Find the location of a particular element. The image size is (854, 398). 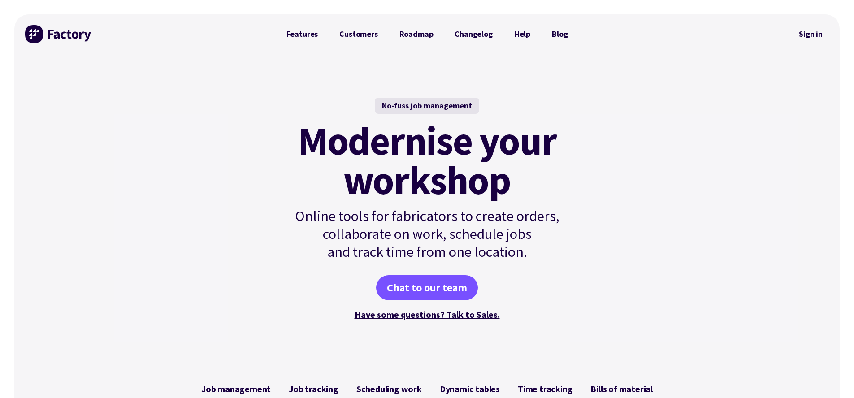

a: Blog is located at coordinates (560, 34).